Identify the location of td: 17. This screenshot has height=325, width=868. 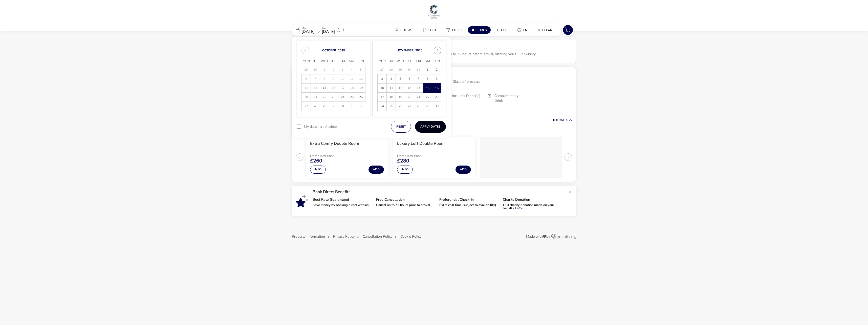
(342, 88).